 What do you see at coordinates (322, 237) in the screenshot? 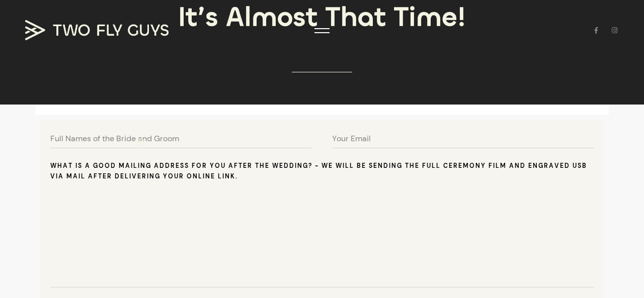
I see `textarea: What is a good mailing address for you after the wedding? - We will be sending the full ceremony ...` at bounding box center [322, 237].